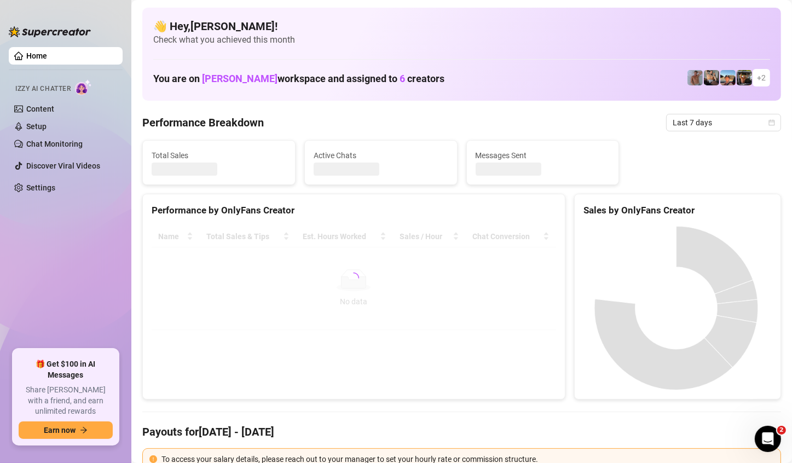  I want to click on img: Zach, so click(728, 78).